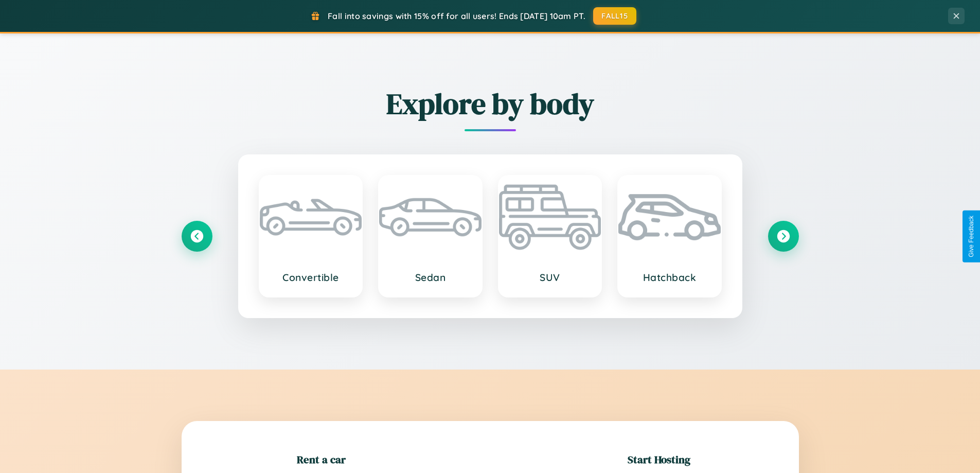 This screenshot has height=473, width=980. Describe the element at coordinates (321, 459) in the screenshot. I see `h2: Rent a car` at that location.